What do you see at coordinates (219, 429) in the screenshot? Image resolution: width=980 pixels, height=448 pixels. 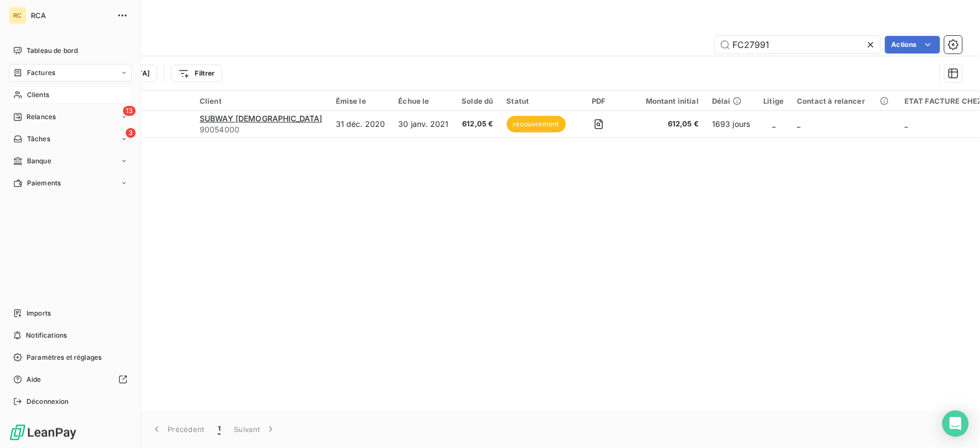 I see `button: 1` at bounding box center [219, 429].